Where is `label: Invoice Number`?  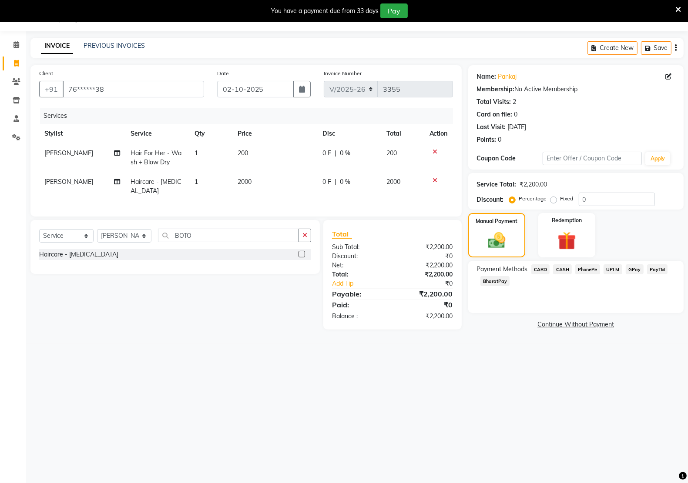
label: Invoice Number is located at coordinates (342, 74).